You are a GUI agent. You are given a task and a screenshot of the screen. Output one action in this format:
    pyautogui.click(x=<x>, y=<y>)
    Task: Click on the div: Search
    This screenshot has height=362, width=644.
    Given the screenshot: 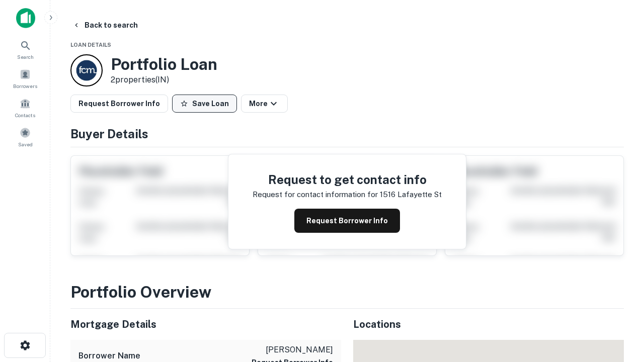 What is the action you would take?
    pyautogui.click(x=25, y=49)
    